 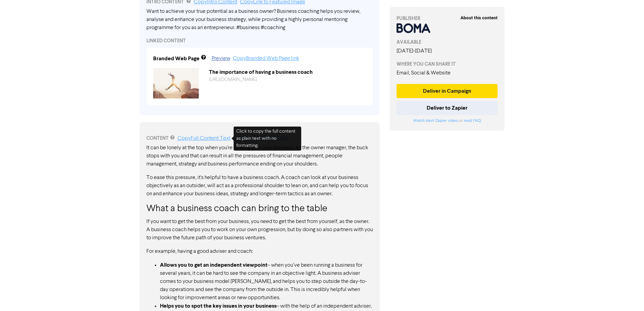 What do you see at coordinates (260, 251) in the screenshot?
I see `p: For example, having a good adviser and coach:` at bounding box center [260, 251].